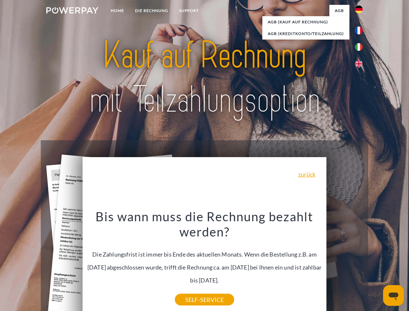  What do you see at coordinates (305, 34) in the screenshot?
I see `a: AGB (Kreditkonto/Teilzahlung)` at bounding box center [305, 34].